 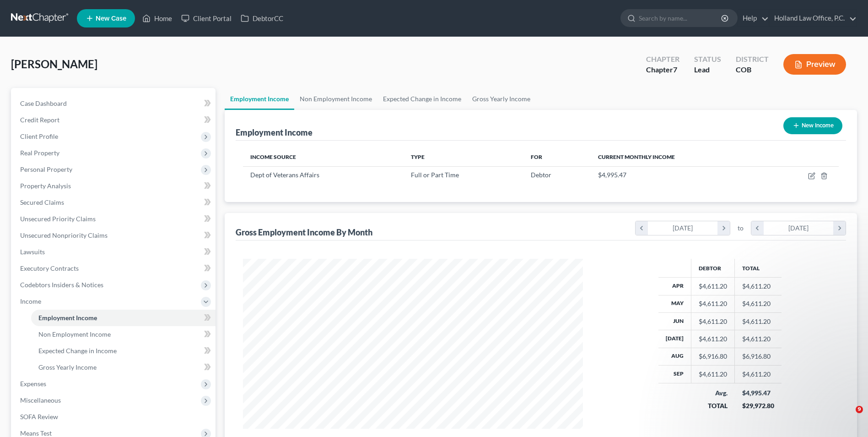 I want to click on div: Employment Income, so click(x=274, y=132).